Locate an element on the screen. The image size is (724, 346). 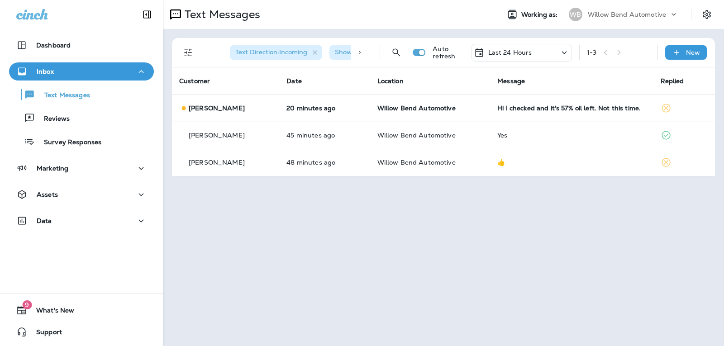
button: Search Messages is located at coordinates (396, 52).